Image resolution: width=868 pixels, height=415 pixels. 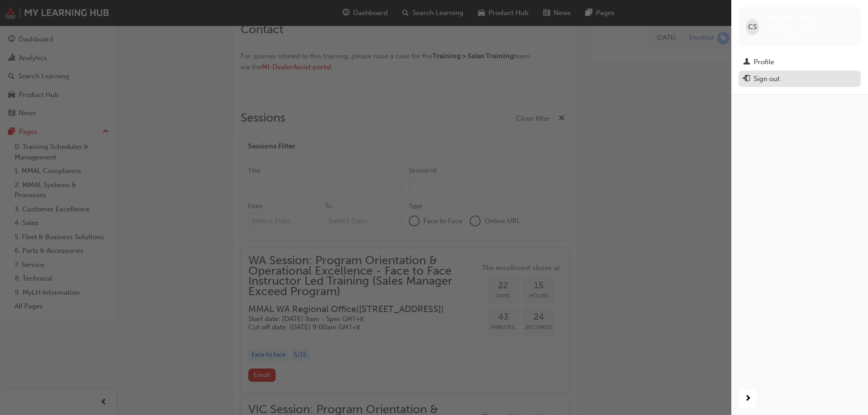 What do you see at coordinates (800, 79) in the screenshot?
I see `button: Sign out` at bounding box center [800, 79].